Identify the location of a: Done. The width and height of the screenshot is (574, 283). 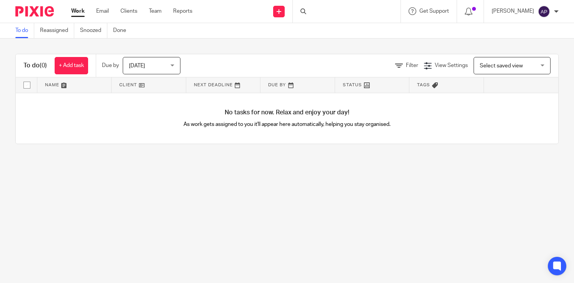
(122, 30).